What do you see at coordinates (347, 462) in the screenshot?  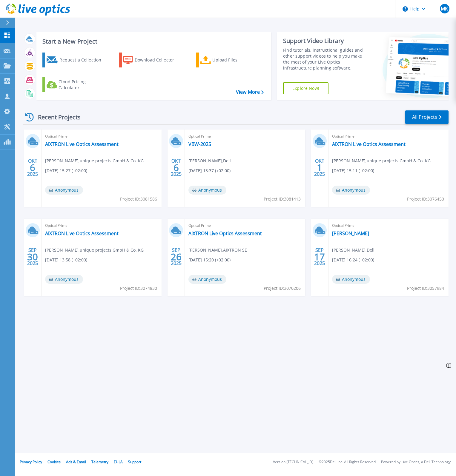 I see `li: © 2025 Dell Inc. All Rights Reserved` at bounding box center [347, 462].